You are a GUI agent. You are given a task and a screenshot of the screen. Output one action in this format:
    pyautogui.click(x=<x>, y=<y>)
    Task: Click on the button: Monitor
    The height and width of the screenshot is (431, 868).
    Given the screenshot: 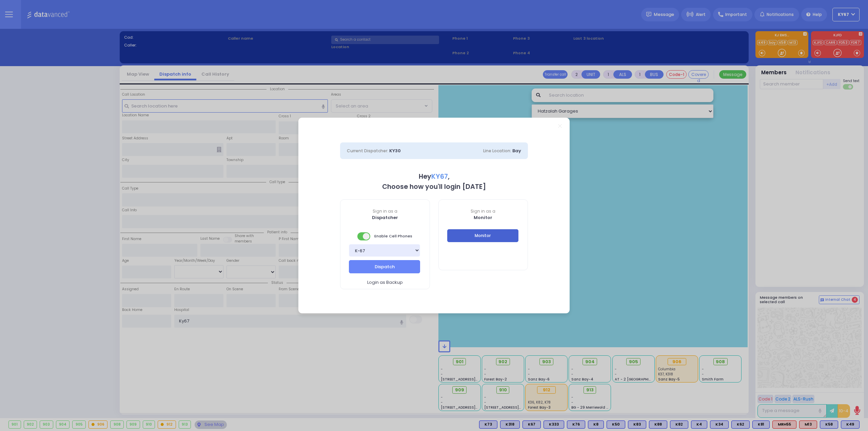 What is the action you would take?
    pyautogui.click(x=483, y=235)
    